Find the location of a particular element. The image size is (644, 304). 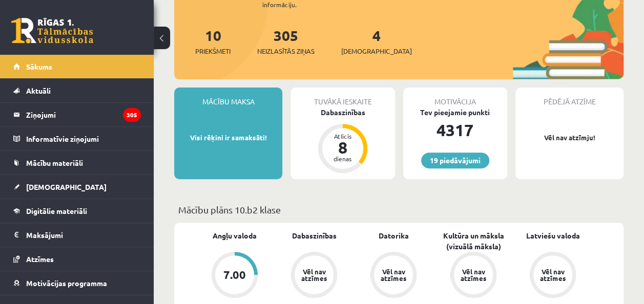

div: Mācību maksa is located at coordinates (228, 97).